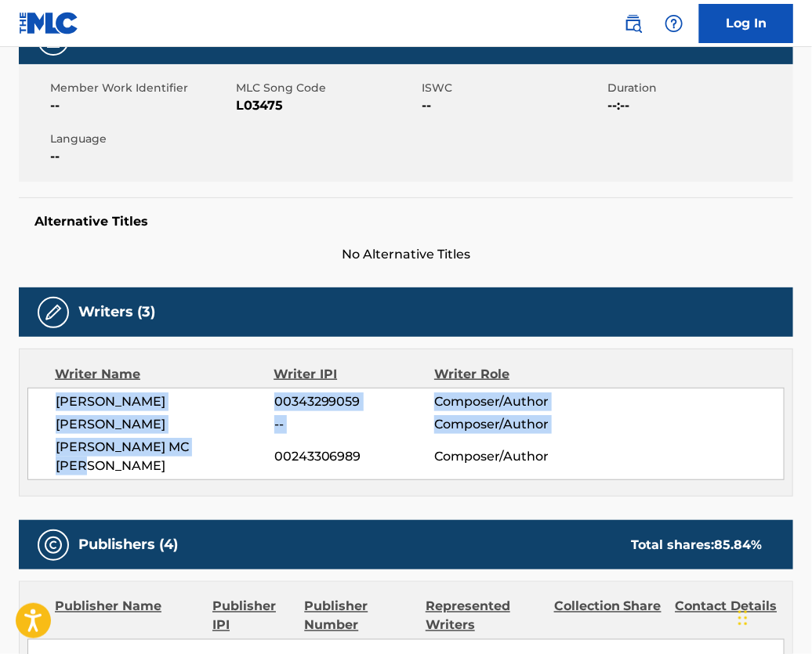 This screenshot has width=812, height=654. Describe the element at coordinates (53, 313) in the screenshot. I see `img: Writers` at that location.